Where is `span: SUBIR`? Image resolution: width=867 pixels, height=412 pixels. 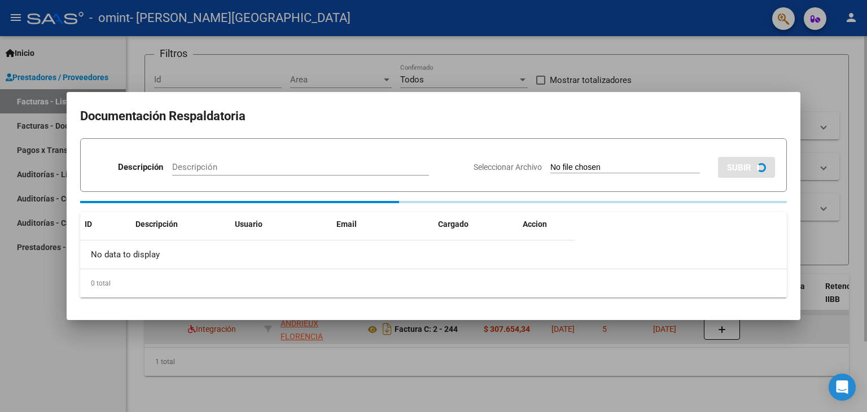
span: SUBIR is located at coordinates (739, 168).